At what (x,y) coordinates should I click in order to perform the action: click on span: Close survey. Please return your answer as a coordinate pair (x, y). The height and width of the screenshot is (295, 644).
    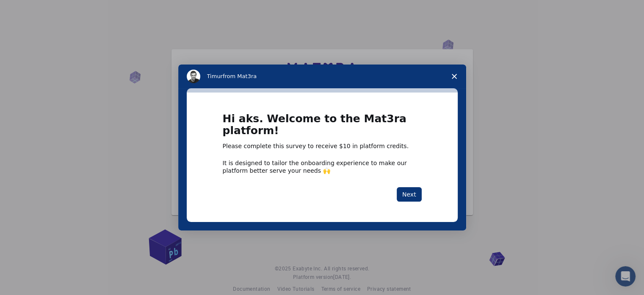
    Looking at the image, I should click on (455, 77).